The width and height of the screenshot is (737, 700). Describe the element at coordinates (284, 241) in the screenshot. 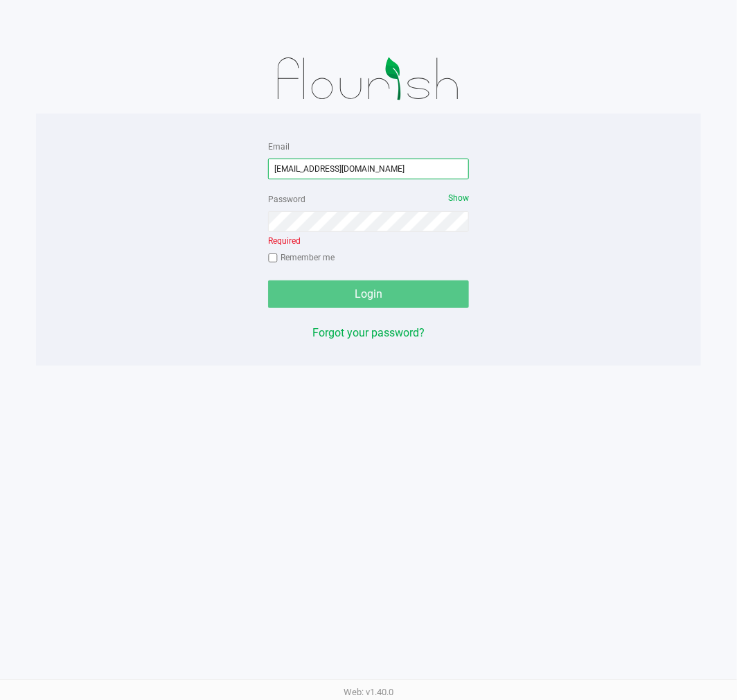

I see `span: Required` at that location.